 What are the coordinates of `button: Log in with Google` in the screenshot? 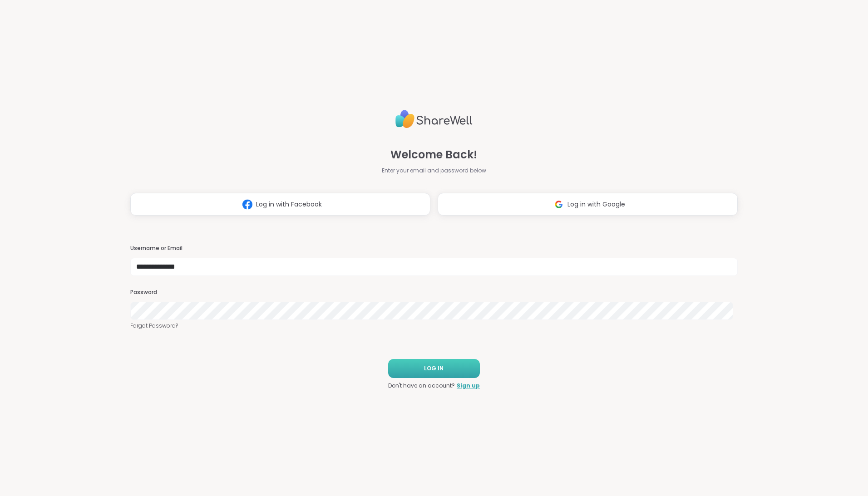 It's located at (587, 204).